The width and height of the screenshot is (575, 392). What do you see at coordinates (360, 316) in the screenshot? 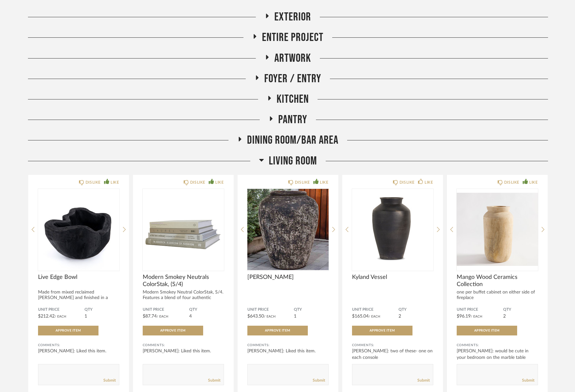
I see `span: $165.04` at bounding box center [360, 316].